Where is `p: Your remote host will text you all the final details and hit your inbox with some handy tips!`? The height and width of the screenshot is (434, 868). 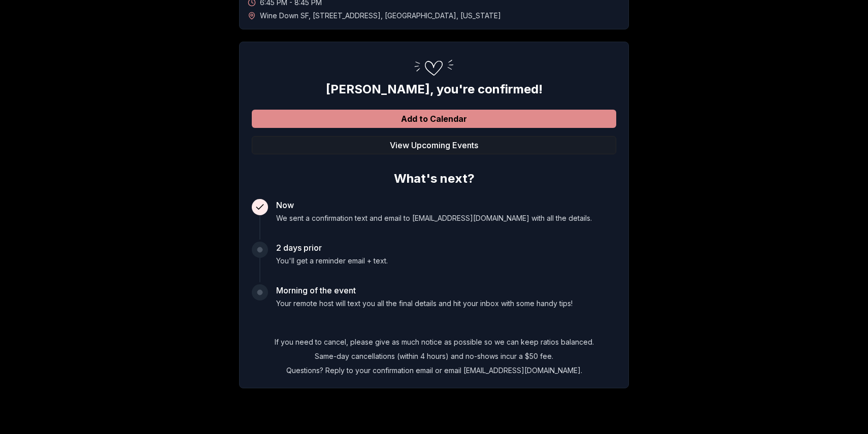 p: Your remote host will text you all the final details and hit your inbox with some handy tips! is located at coordinates (424, 304).